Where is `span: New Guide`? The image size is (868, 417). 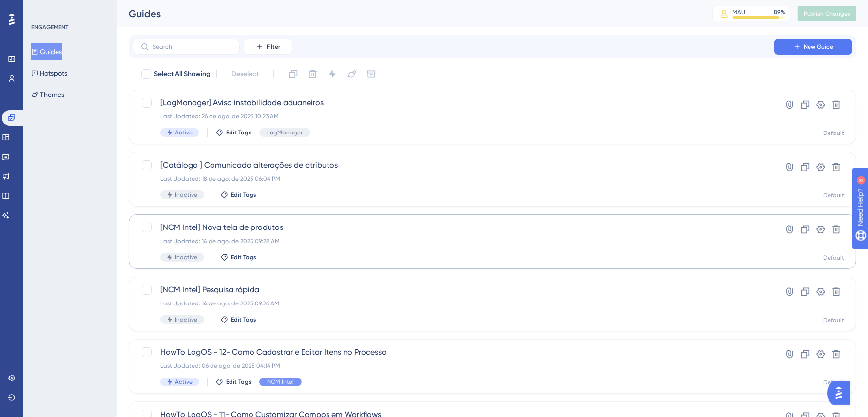 span: New Guide is located at coordinates (818, 47).